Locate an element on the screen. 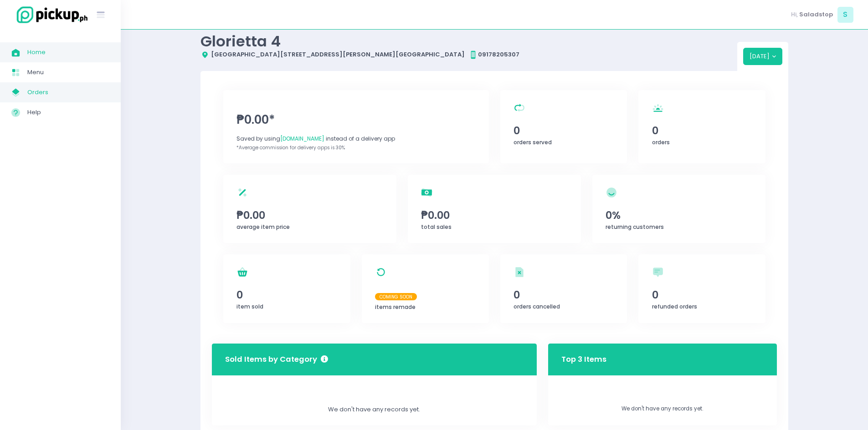  span: orders is located at coordinates (660, 142).